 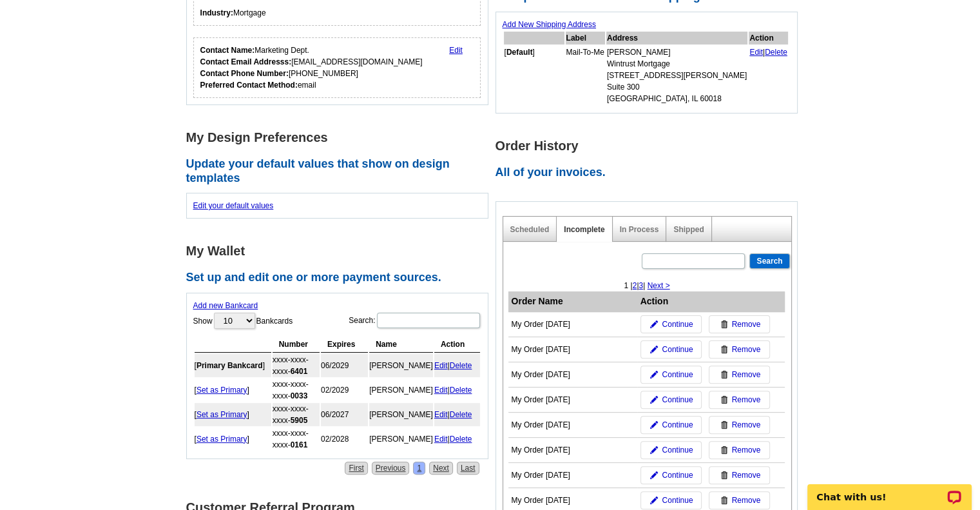 What do you see at coordinates (419, 468) in the screenshot?
I see `a: 1` at bounding box center [419, 468].